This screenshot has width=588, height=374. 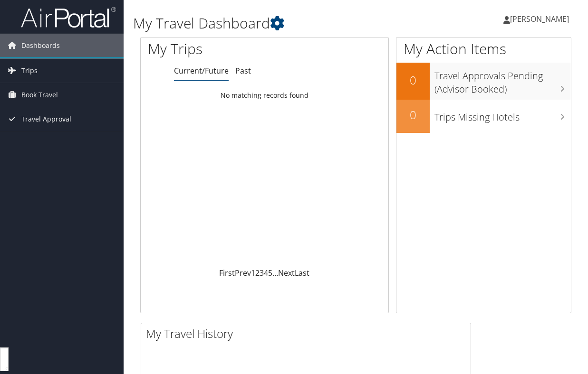 I want to click on span: Book Travel, so click(x=39, y=95).